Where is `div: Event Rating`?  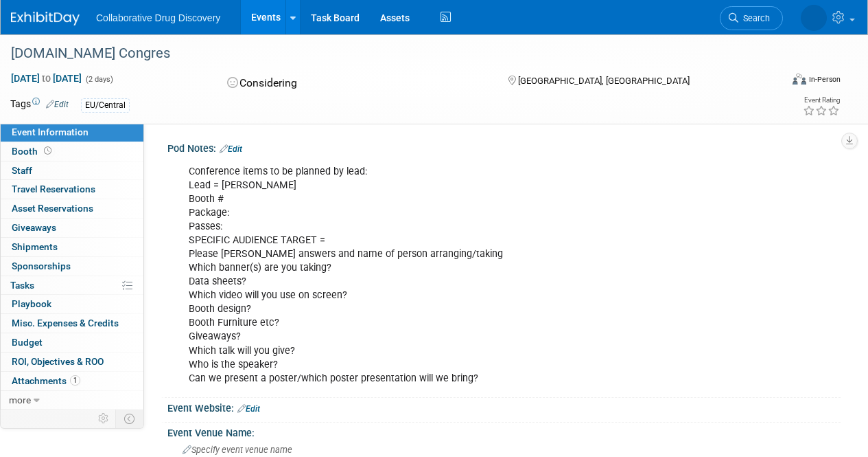 div: Event Rating is located at coordinates (821, 101).